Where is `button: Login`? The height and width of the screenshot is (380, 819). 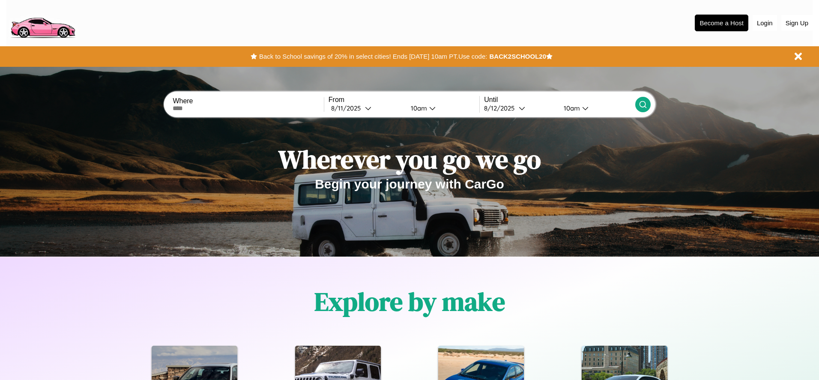 button: Login is located at coordinates (765, 23).